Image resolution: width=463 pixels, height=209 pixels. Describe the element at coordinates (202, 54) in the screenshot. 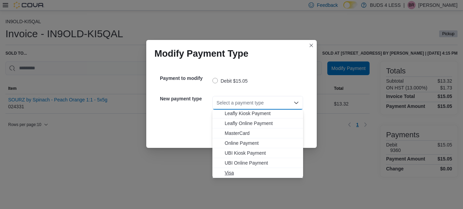

I see `h1: Modify Payment Type` at that location.